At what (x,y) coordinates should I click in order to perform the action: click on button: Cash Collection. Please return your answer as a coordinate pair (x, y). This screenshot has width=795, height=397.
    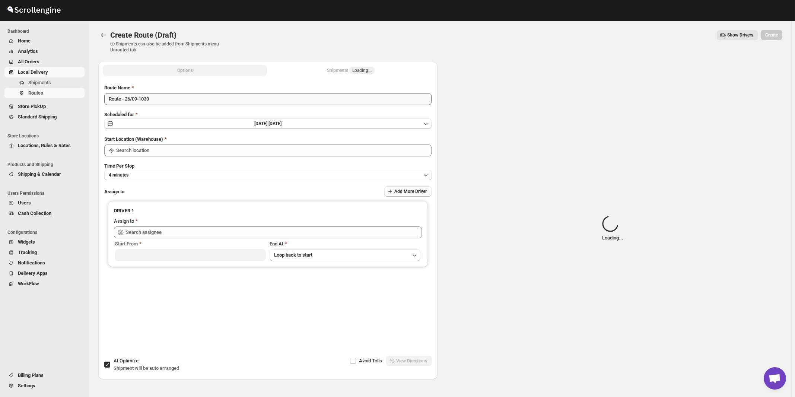
    Looking at the image, I should click on (44, 213).